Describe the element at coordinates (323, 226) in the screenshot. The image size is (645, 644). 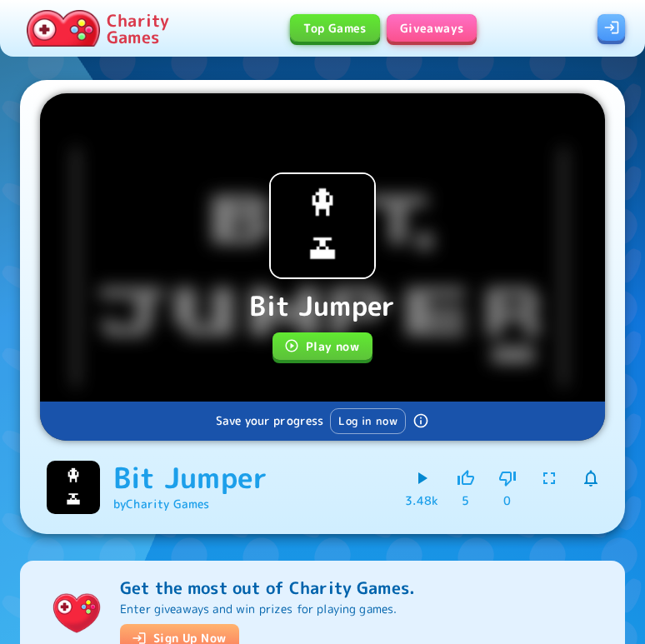
I see `img: Bit Jumper icon` at that location.